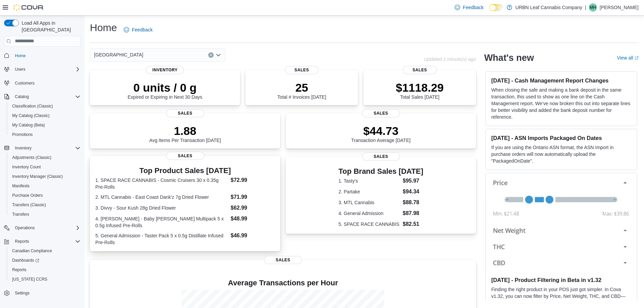 Image resolution: width=644 pixels, height=308 pixels. I want to click on h1: Home, so click(103, 28).